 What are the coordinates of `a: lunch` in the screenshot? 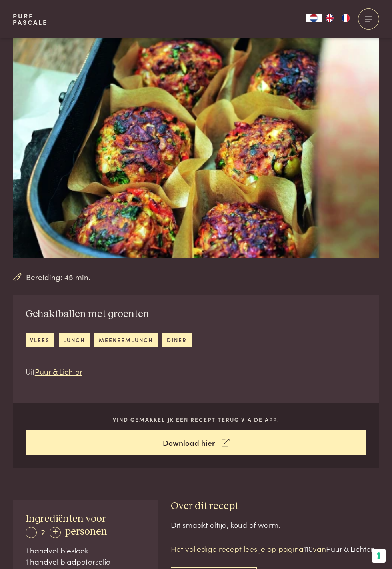 It's located at (75, 340).